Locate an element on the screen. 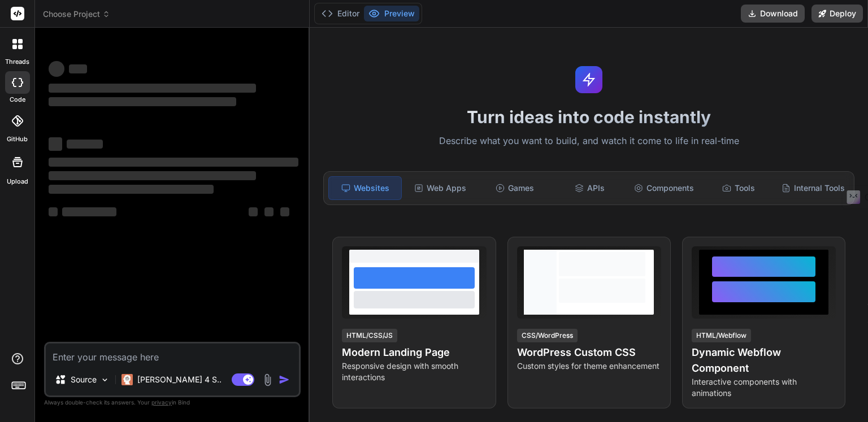 The height and width of the screenshot is (422, 868). div: APIs is located at coordinates (589, 188).